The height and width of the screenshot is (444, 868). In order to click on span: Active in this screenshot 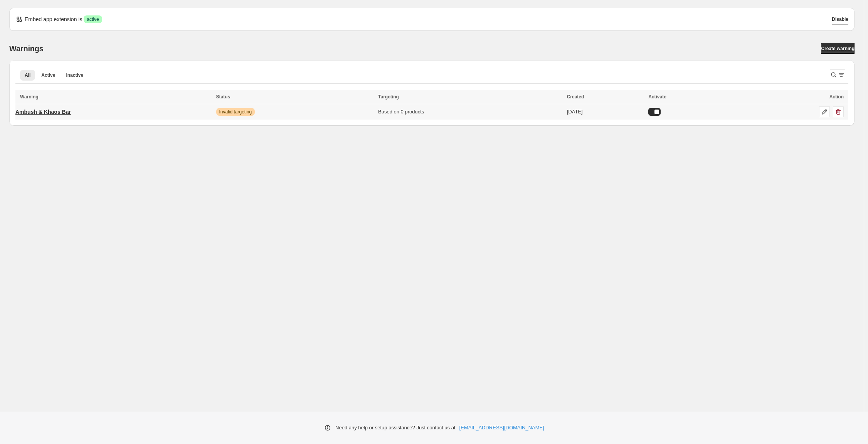, I will do `click(48, 75)`.